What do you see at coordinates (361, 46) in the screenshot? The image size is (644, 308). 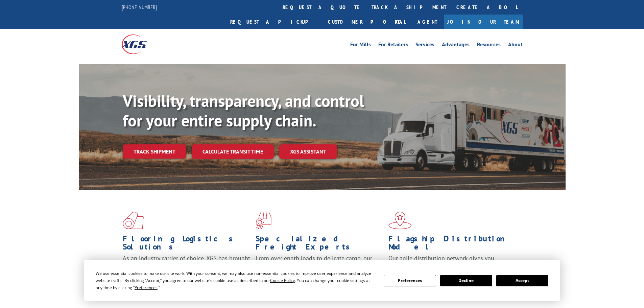 I see `a: For Mills` at bounding box center [361, 46].